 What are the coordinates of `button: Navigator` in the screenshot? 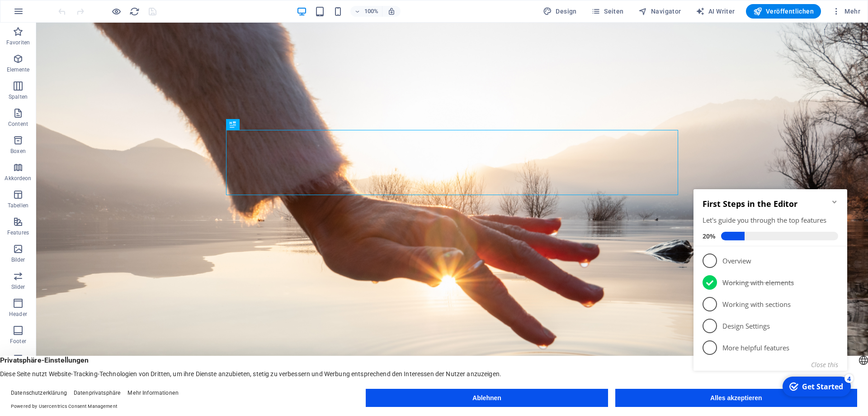 It's located at (660, 11).